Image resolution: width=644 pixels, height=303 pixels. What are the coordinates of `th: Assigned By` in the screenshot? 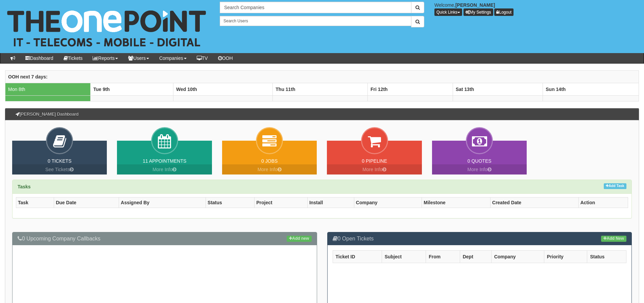 It's located at (162, 202).